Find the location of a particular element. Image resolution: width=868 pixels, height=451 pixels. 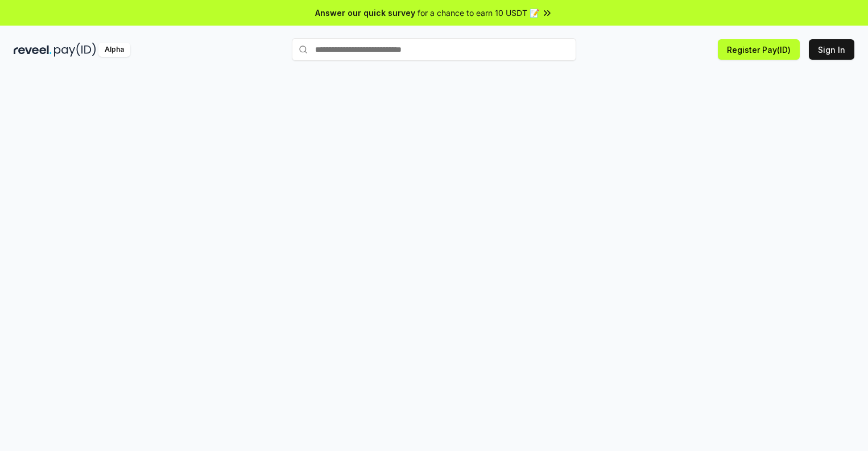

button: Sign In is located at coordinates (832, 49).